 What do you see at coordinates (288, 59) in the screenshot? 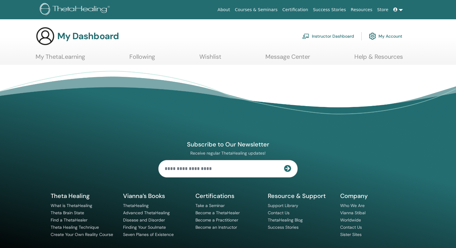
I see `a: Message Center` at bounding box center [288, 59].